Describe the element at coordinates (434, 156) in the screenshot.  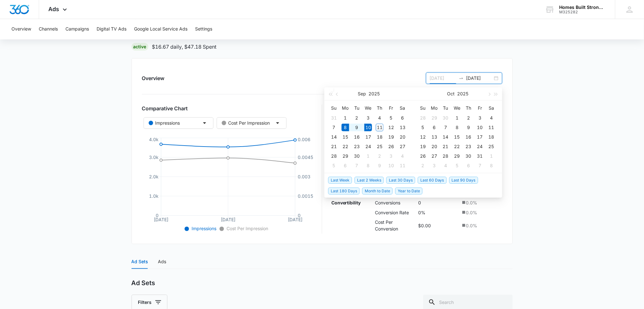
I see `td: 2025-10-27` at that location.